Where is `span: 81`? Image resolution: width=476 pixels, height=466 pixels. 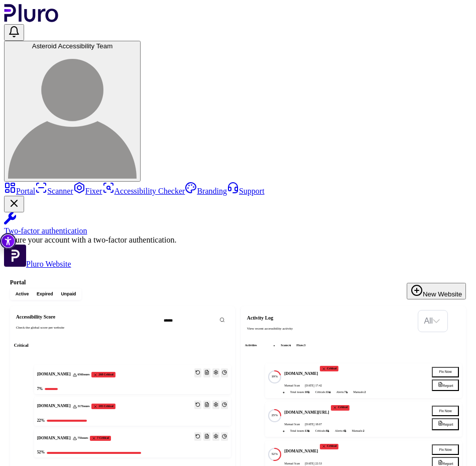
span: 81 is located at coordinates (328, 430).